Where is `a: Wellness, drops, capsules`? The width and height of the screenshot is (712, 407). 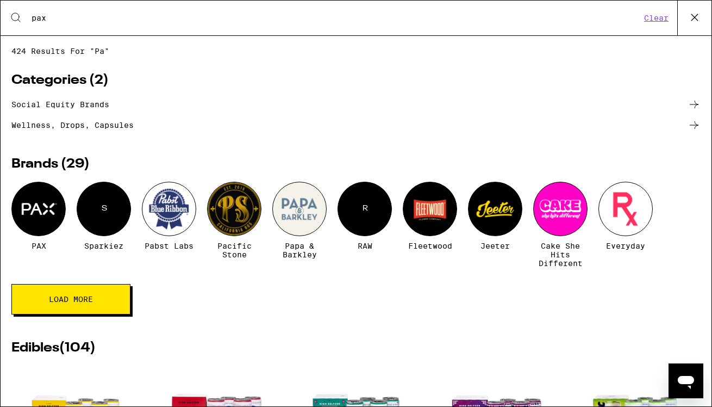
a: Wellness, drops, capsules is located at coordinates (356, 125).